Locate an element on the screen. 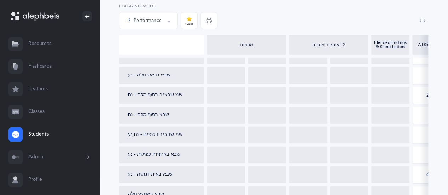 This screenshot has height=195, width=448. div: שני שבאים רצופים - נח,נע is located at coordinates (155, 135).